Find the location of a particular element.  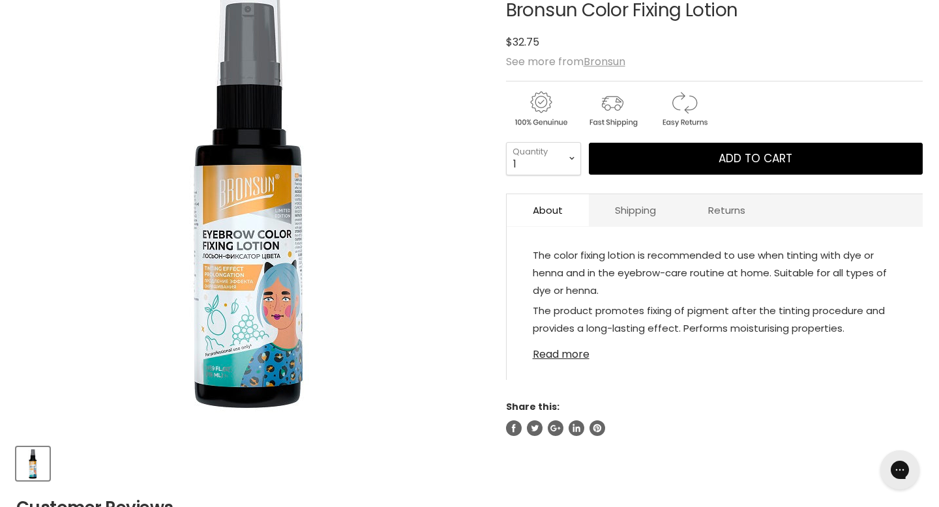

span: Share this: is located at coordinates (533, 407).